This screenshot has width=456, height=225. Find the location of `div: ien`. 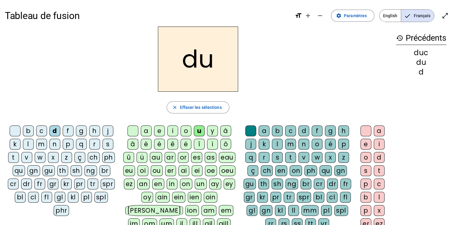

div: ien is located at coordinates (194, 197).